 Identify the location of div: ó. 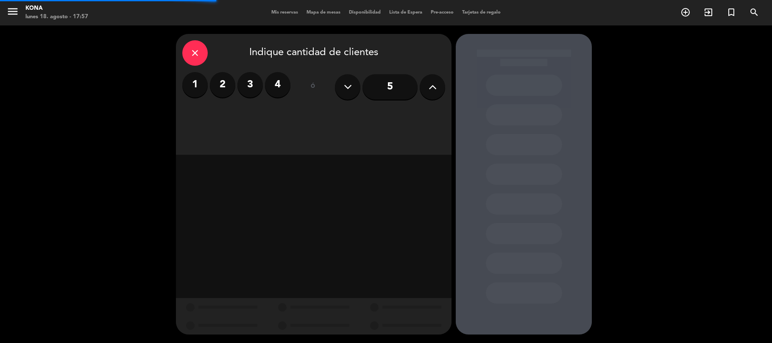
(312, 87).